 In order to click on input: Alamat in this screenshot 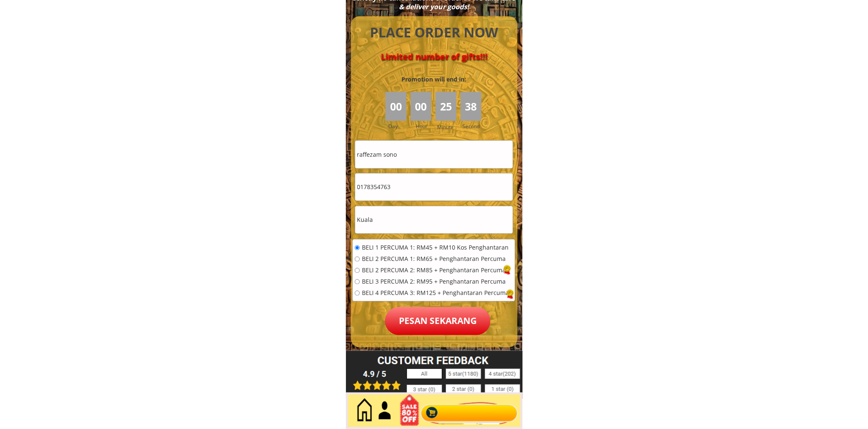, I will do `click(434, 220)`.